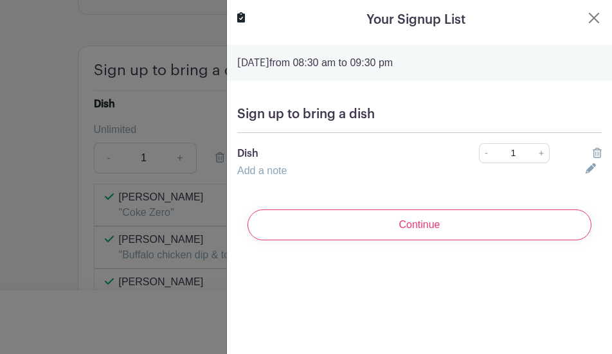 The height and width of the screenshot is (354, 612). Describe the element at coordinates (419, 225) in the screenshot. I see `input: Continue` at that location.